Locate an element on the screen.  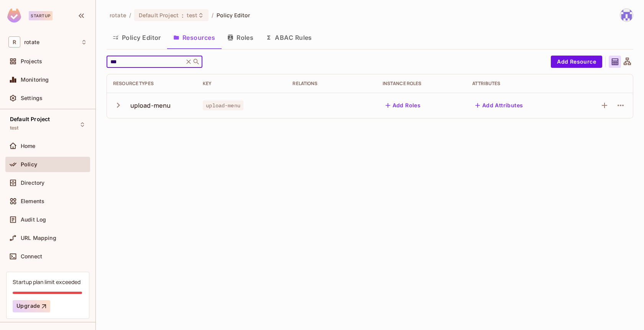
span: R is located at coordinates (14, 42).